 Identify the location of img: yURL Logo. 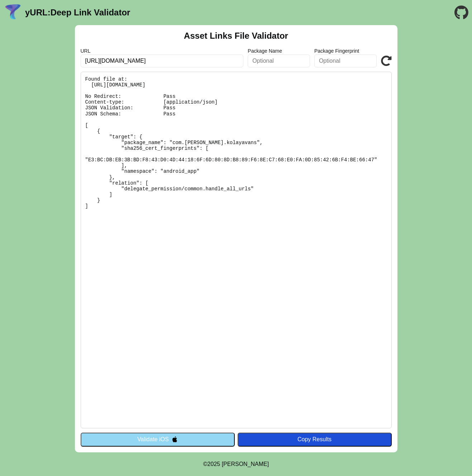
(13, 12).